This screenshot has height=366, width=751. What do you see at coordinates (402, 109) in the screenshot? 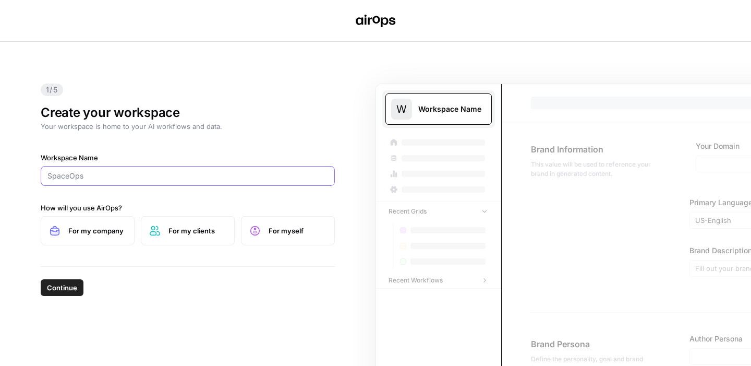
I see `span: W` at bounding box center [402, 109].